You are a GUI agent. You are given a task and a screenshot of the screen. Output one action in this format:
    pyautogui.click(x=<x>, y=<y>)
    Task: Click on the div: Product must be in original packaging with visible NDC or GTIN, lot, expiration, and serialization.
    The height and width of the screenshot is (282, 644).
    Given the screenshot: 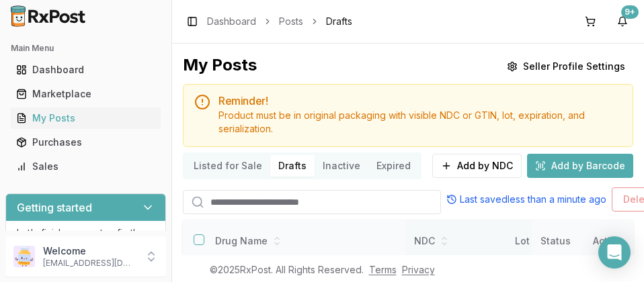 What is the action you would take?
    pyautogui.click(x=420, y=122)
    